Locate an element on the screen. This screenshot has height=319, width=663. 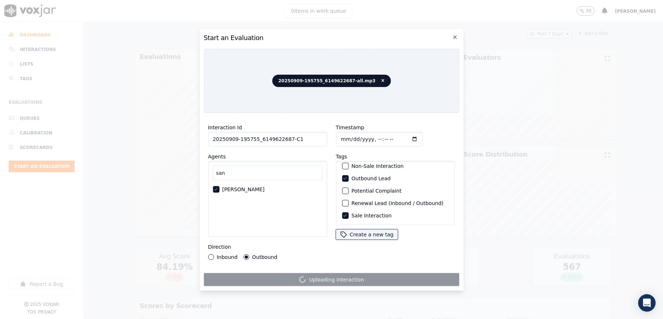
label: Sale Interaction is located at coordinates (371, 216).